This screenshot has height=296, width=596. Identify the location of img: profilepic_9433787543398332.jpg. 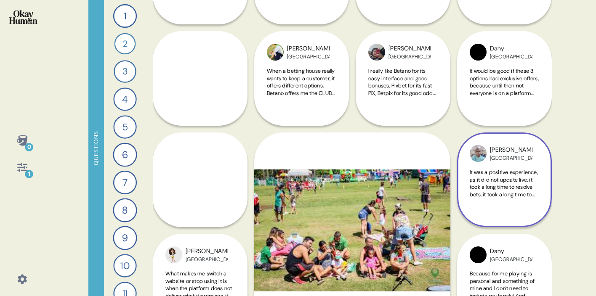
(275, 52).